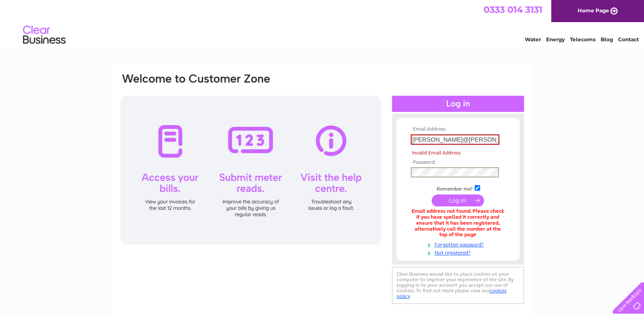 The width and height of the screenshot is (644, 314). I want to click on a: Water, so click(533, 39).